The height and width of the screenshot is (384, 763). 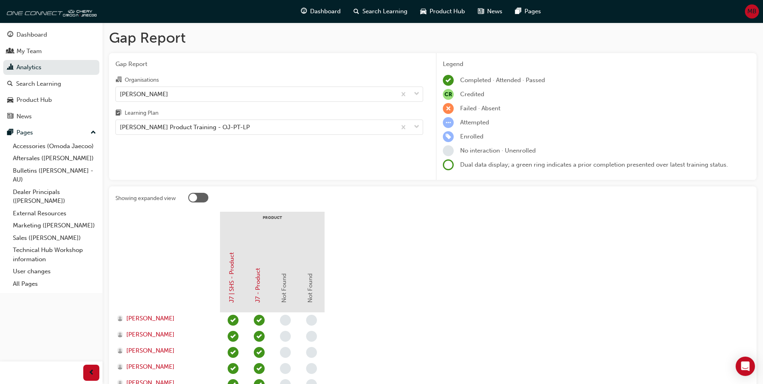 What do you see at coordinates (54, 271) in the screenshot?
I see `a: User changes` at bounding box center [54, 271].